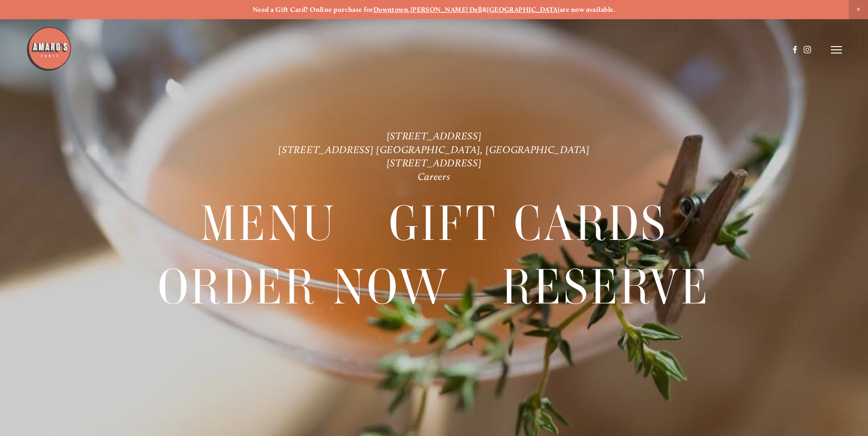  Describe the element at coordinates (313, 10) in the screenshot. I see `strong: Need a Gift Card? Online purchase for` at that location.